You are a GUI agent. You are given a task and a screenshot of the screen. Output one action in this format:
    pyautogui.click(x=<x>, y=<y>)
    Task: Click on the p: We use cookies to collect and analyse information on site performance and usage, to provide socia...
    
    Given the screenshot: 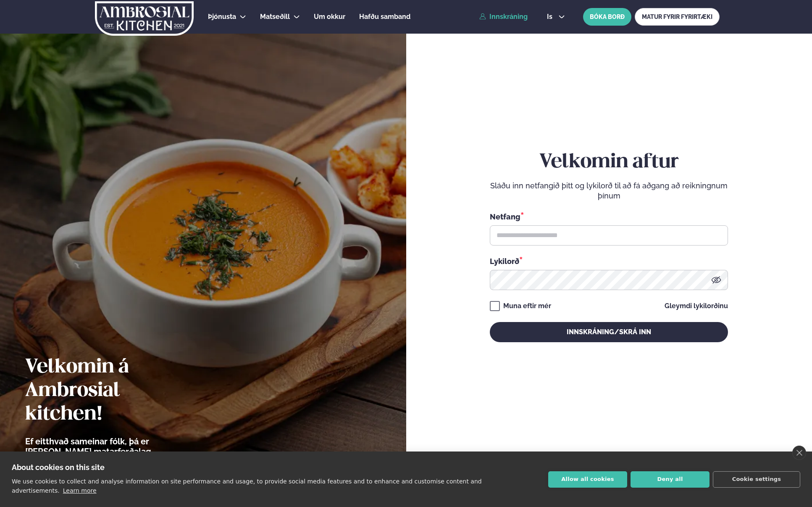 What is the action you would take?
    pyautogui.click(x=247, y=485)
    